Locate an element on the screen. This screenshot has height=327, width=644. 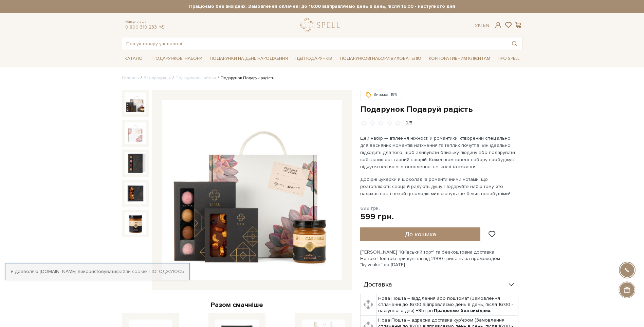
span: 699 грн. is located at coordinates (370, 208).